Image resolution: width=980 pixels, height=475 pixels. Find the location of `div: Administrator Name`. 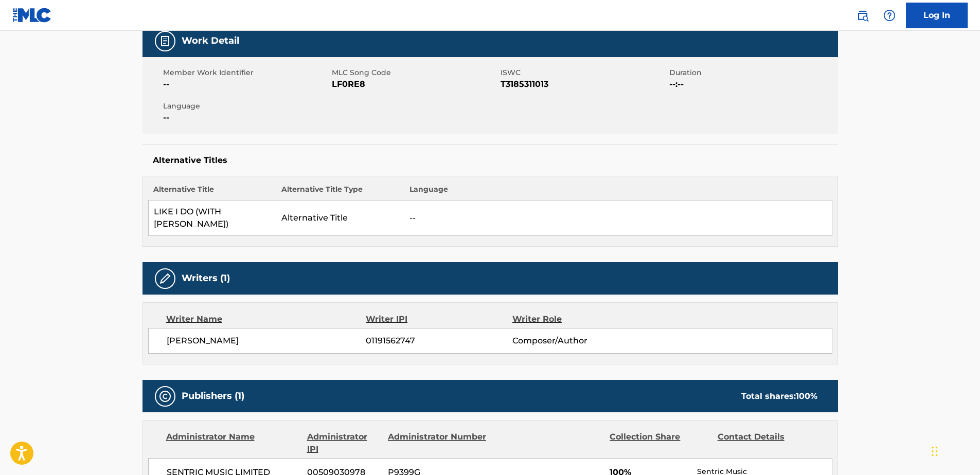

div: Administrator Name is located at coordinates (232, 443).